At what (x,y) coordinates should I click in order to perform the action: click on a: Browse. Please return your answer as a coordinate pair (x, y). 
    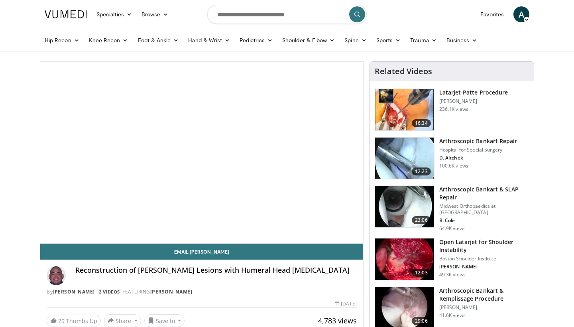
    Looking at the image, I should click on (155, 14).